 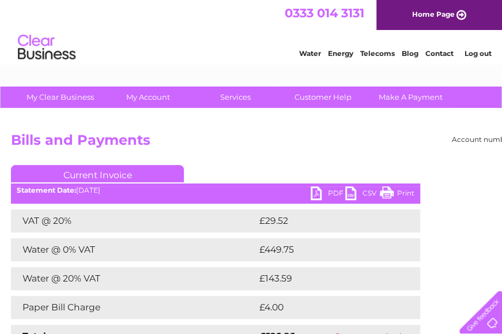 I want to click on a: My Clear Business, so click(x=60, y=97).